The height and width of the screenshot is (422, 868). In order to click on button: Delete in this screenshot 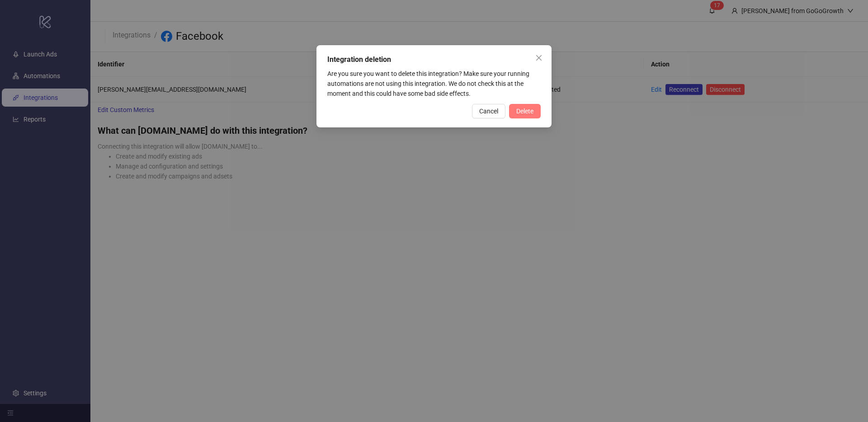, I will do `click(525, 111)`.